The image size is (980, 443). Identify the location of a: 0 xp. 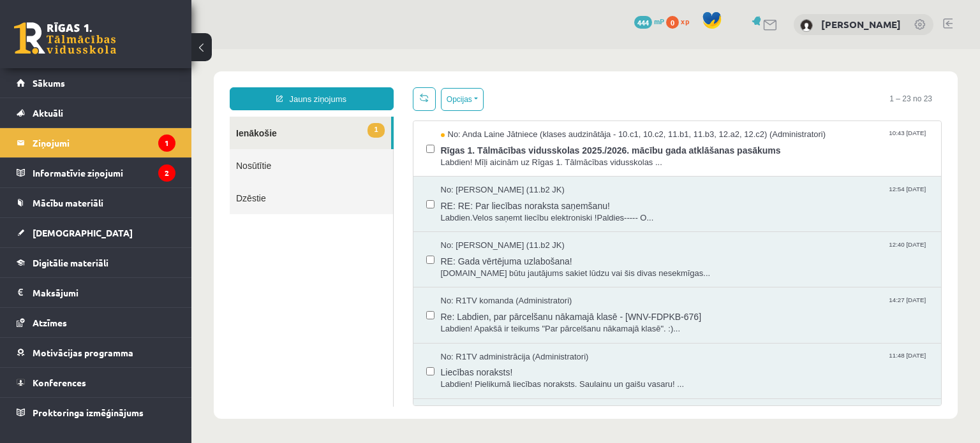
(681, 21).